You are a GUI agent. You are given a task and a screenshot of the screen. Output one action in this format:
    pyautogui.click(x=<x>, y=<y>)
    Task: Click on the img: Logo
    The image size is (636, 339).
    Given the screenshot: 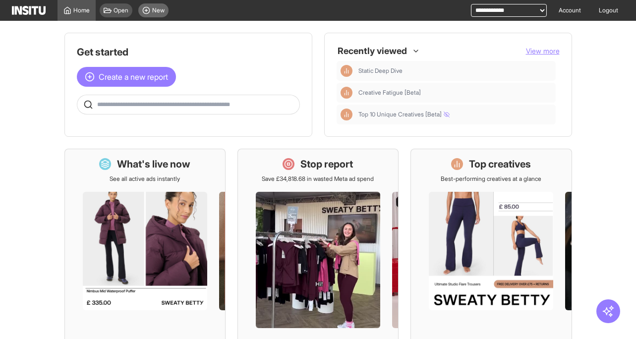 What is the action you would take?
    pyautogui.click(x=29, y=10)
    